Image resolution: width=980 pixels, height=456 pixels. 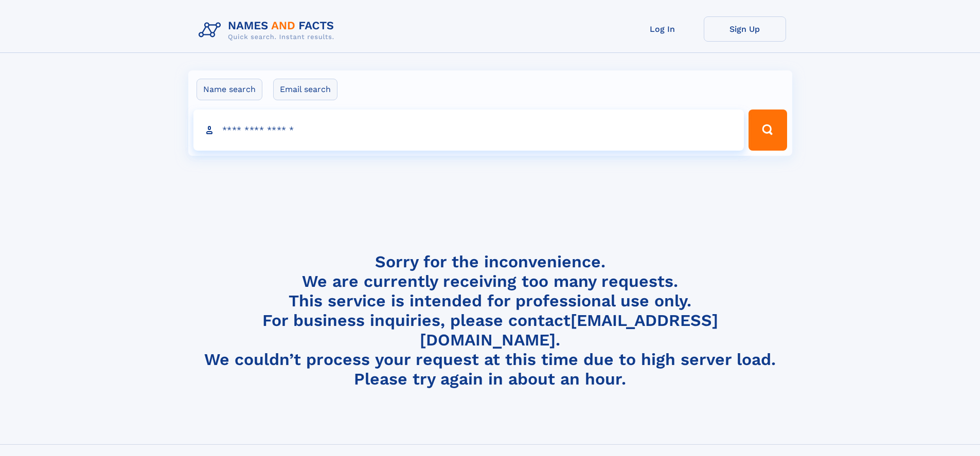 What do you see at coordinates (230, 89) in the screenshot?
I see `label: Name search` at bounding box center [230, 89].